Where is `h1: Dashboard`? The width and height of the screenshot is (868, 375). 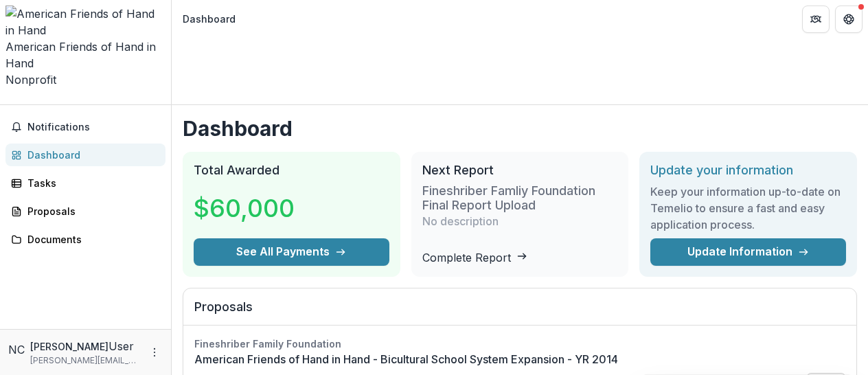 h1: Dashboard is located at coordinates (520, 129).